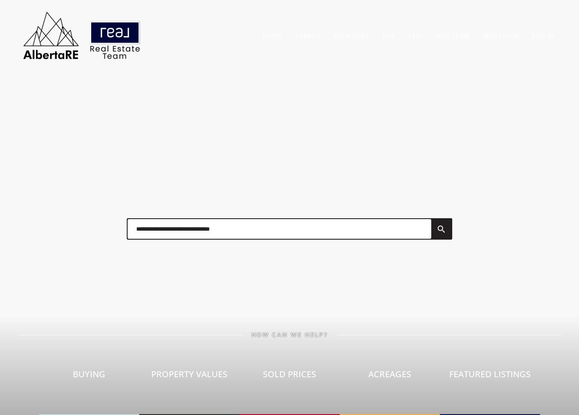 This screenshot has height=415, width=579. What do you see at coordinates (82, 35) in the screenshot?
I see `img: AlbertaRE Real Estate Team | Real Broker` at bounding box center [82, 35].